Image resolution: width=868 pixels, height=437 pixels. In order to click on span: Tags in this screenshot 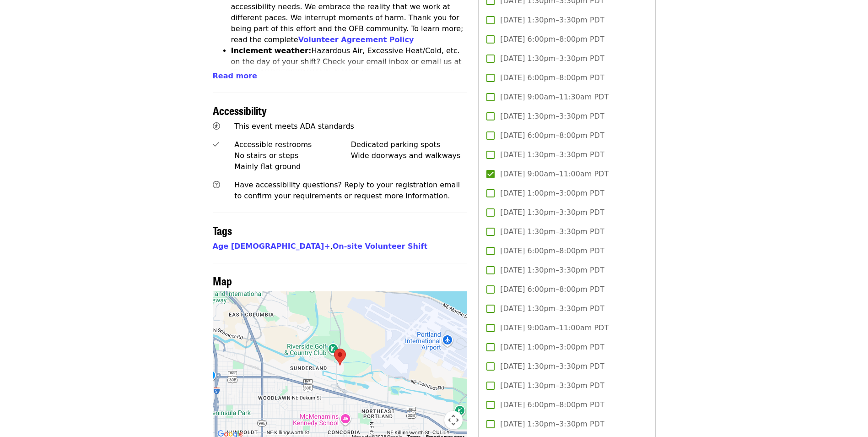, I will do `click(223, 230)`.